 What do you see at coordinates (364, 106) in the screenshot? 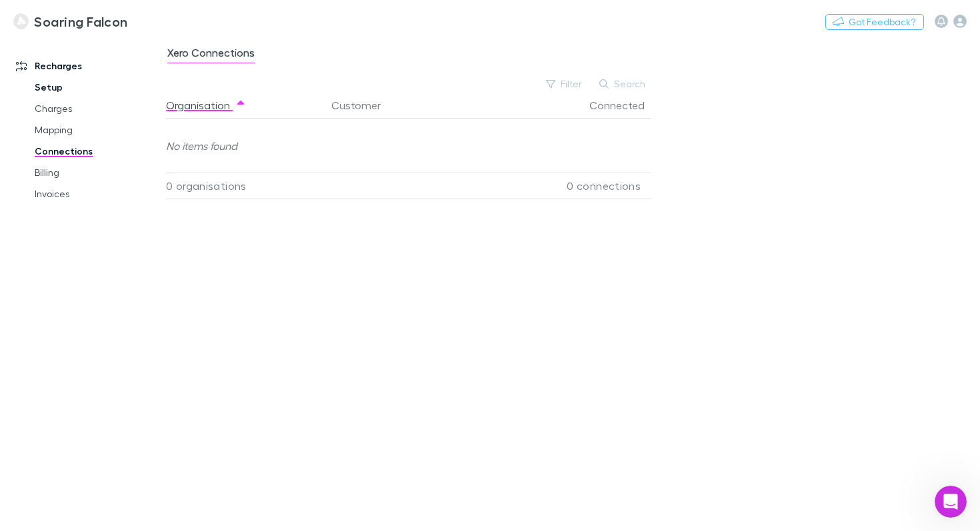
I see `button: Customer` at bounding box center [364, 106].